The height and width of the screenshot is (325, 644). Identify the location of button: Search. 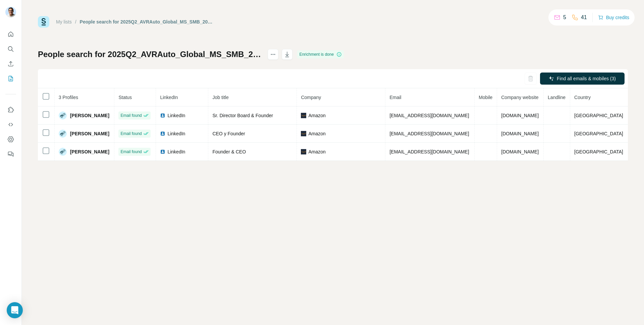
(11, 49).